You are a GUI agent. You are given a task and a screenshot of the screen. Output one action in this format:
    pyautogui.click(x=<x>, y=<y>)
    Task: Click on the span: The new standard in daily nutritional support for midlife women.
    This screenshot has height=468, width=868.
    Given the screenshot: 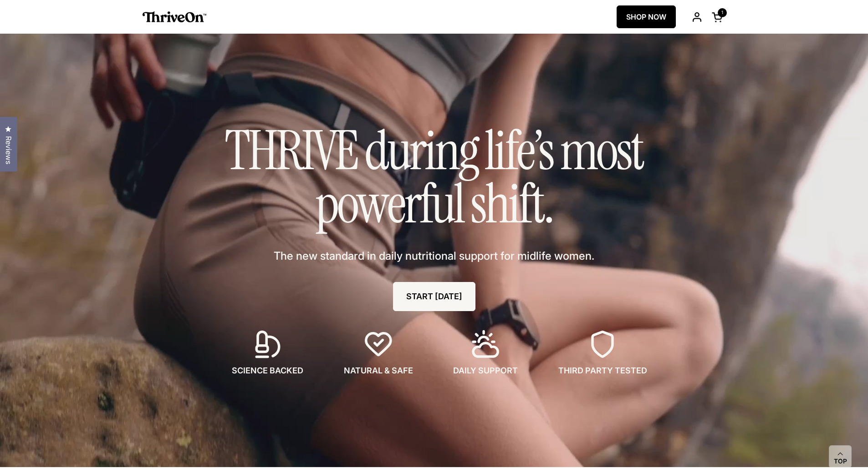 What is the action you would take?
    pyautogui.click(x=434, y=256)
    